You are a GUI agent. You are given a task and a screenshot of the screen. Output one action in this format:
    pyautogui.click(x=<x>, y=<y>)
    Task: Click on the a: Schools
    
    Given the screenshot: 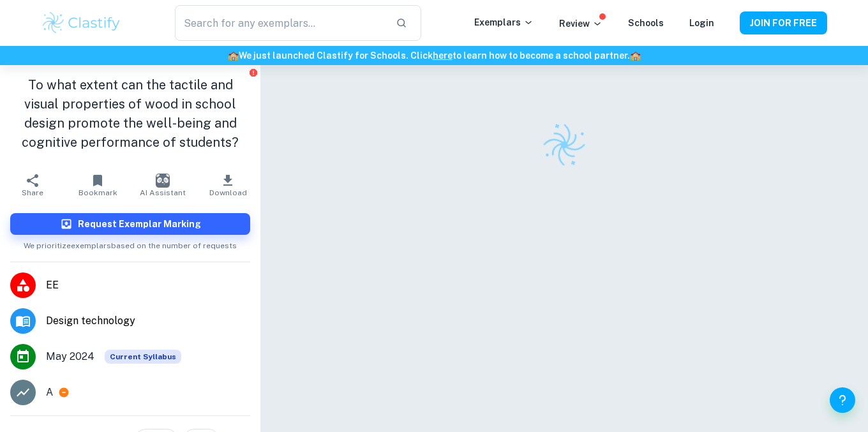 What is the action you would take?
    pyautogui.click(x=646, y=23)
    